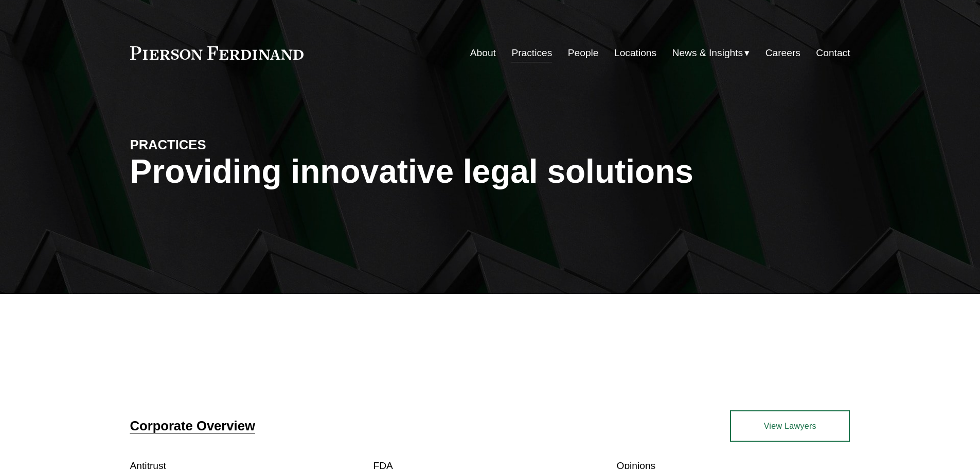 This screenshot has height=469, width=980. What do you see at coordinates (483, 53) in the screenshot?
I see `a: About` at bounding box center [483, 53].